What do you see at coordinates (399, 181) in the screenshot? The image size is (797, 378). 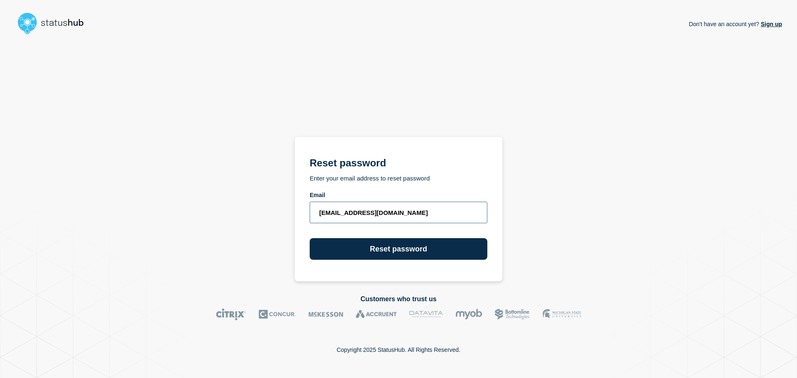 I see `h2: Enter your email address to reset password` at bounding box center [399, 181].